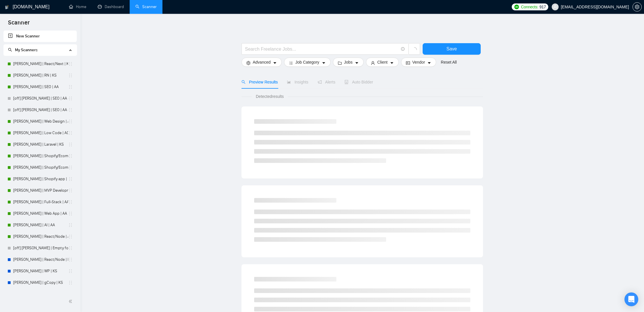 The image size is (644, 312). I want to click on li: Andrew | Shopify/Ecom | KS, so click(40, 168).